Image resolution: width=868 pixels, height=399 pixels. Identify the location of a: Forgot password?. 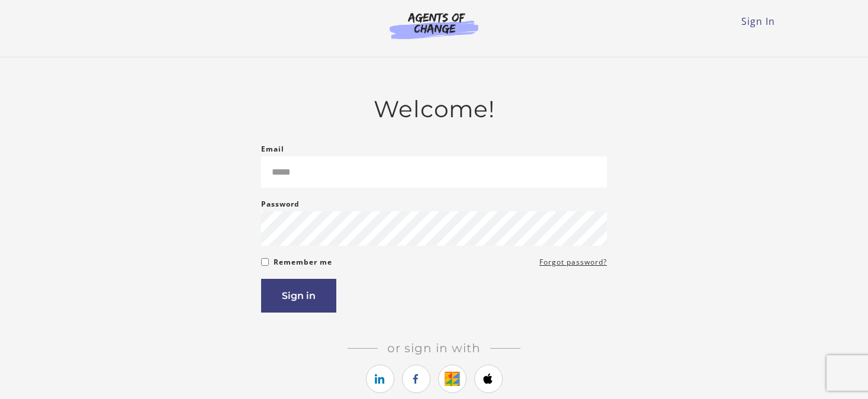
(573, 262).